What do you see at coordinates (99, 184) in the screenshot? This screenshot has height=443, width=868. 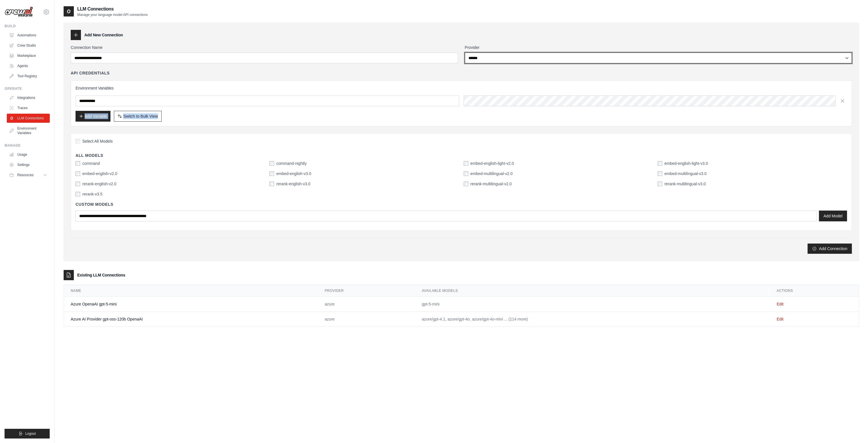 I see `label: rerank-english-v2.0` at bounding box center [99, 184].